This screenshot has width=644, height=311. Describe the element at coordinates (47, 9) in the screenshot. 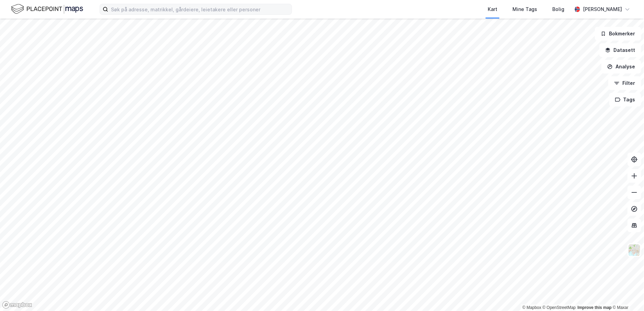

I see `img: logo.f888ab2527a4732fd821a326f86c7f29.svg` at that location.